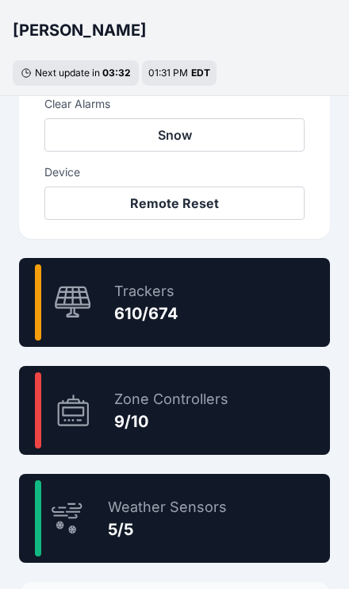 This screenshot has height=589, width=349. What do you see at coordinates (175, 30) in the screenshot?
I see `nav: Breadcrumb` at bounding box center [175, 30].